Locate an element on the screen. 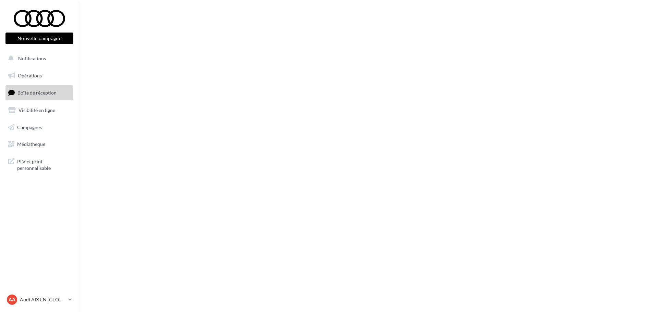 The height and width of the screenshot is (312, 658). button: Nouvelle campagne is located at coordinates (39, 38).